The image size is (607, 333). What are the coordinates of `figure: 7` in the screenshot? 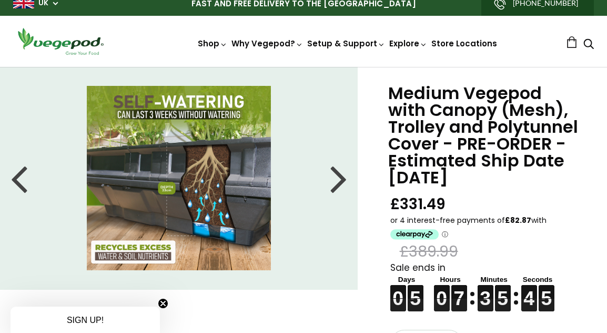 It's located at (459, 291).